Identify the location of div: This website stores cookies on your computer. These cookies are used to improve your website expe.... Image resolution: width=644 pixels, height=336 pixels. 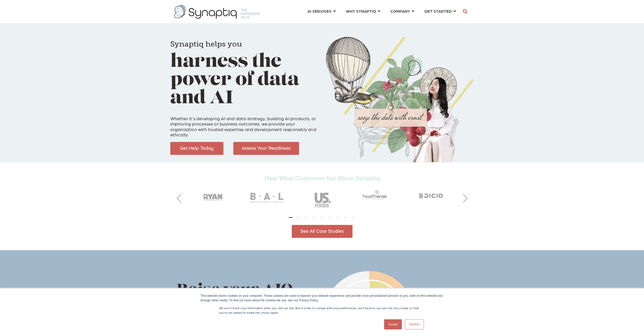
(322, 298).